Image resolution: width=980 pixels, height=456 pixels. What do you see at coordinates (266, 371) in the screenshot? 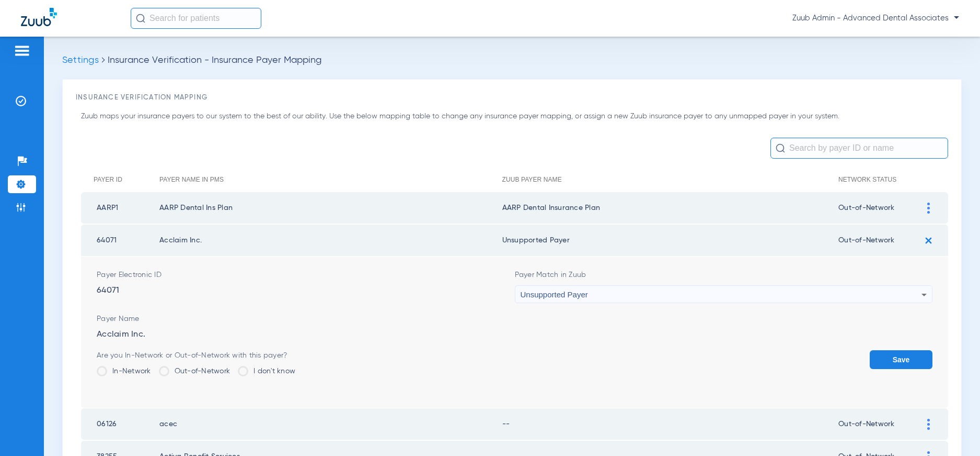
I see `label: I don't know` at bounding box center [266, 371].